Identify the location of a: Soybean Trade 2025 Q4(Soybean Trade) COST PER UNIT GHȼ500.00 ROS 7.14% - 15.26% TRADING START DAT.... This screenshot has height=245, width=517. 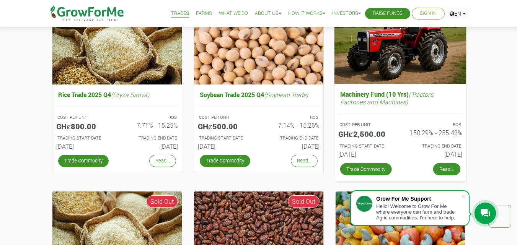
(259, 121).